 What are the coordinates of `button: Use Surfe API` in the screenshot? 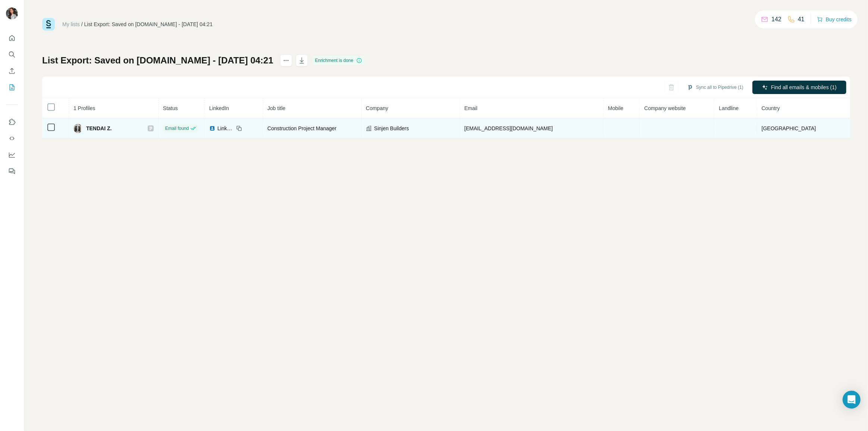 It's located at (12, 138).